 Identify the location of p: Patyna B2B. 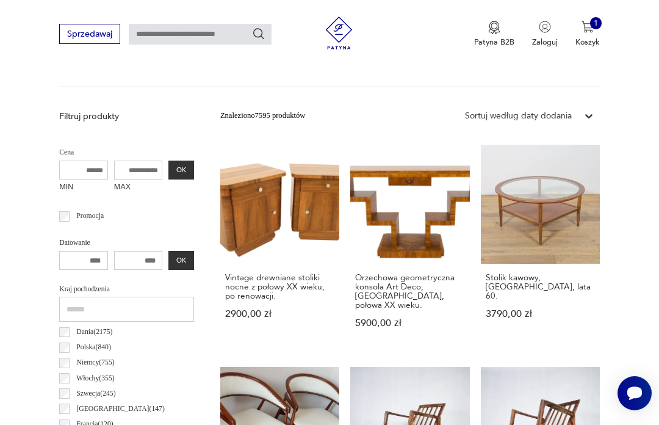
(494, 42).